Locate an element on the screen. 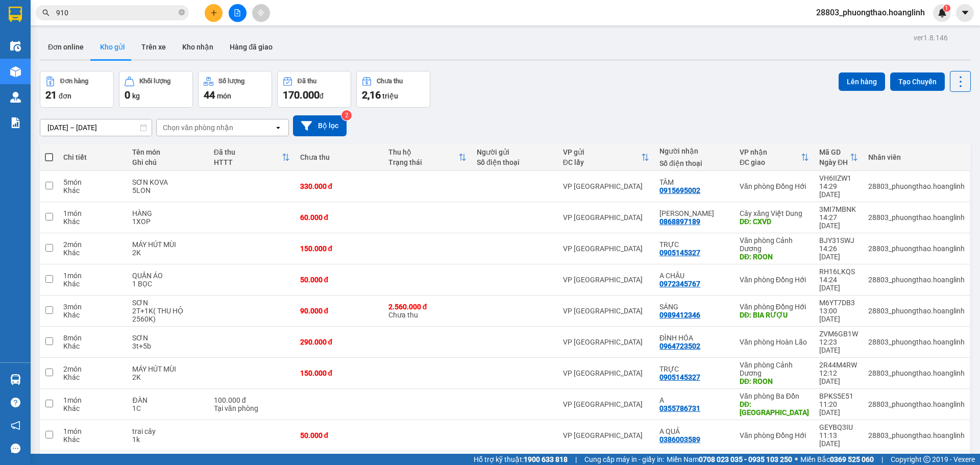 Image resolution: width=980 pixels, height=465 pixels. div: Đã thu is located at coordinates (248, 152).